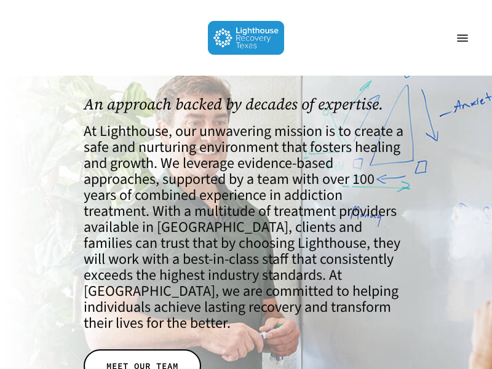  Describe the element at coordinates (246, 228) in the screenshot. I see `h4: At Lighthouse, our unwavering mission is to create a safe and nurturing environment that fosters ...` at that location.